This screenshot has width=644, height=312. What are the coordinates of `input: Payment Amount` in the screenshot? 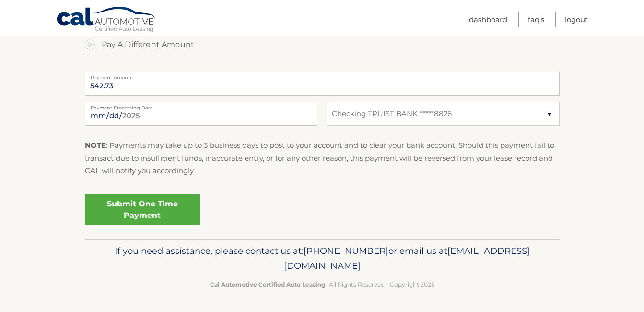 It's located at (322, 83).